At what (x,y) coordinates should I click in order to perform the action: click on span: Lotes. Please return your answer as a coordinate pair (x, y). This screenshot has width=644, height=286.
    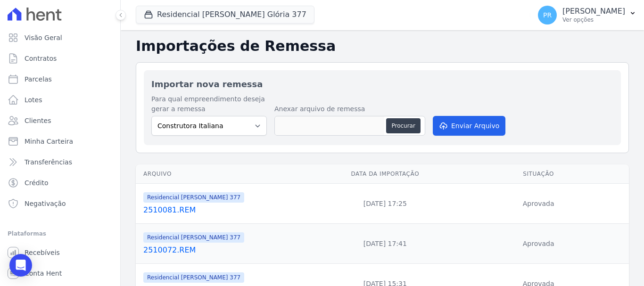
    Looking at the image, I should click on (34, 100).